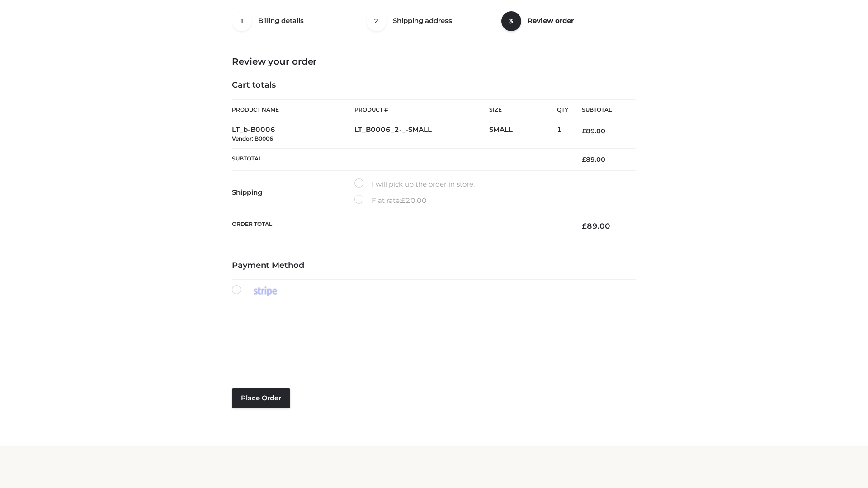  Describe the element at coordinates (390, 201) in the screenshot. I see `label: Flat rate:` at that location.